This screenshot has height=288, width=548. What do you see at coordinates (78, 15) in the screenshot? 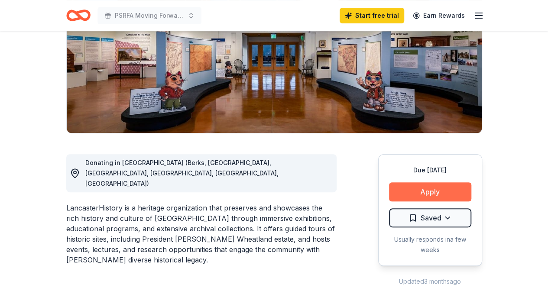
I see `a: Home` at bounding box center [78, 15].